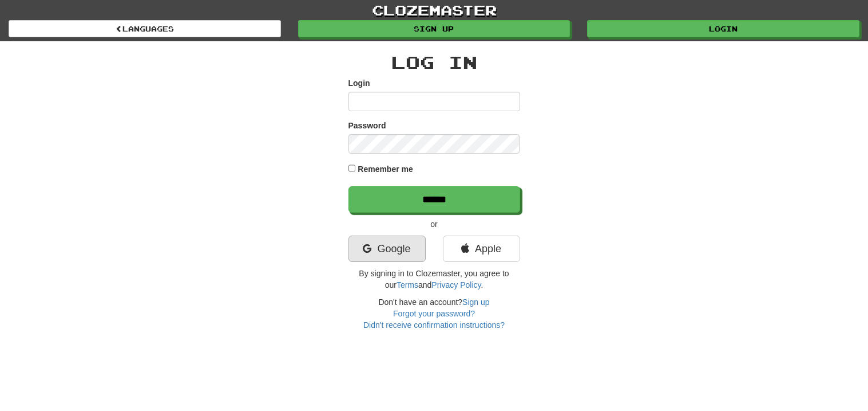 The height and width of the screenshot is (411, 868). What do you see at coordinates (387, 249) in the screenshot?
I see `a: Google` at bounding box center [387, 249].